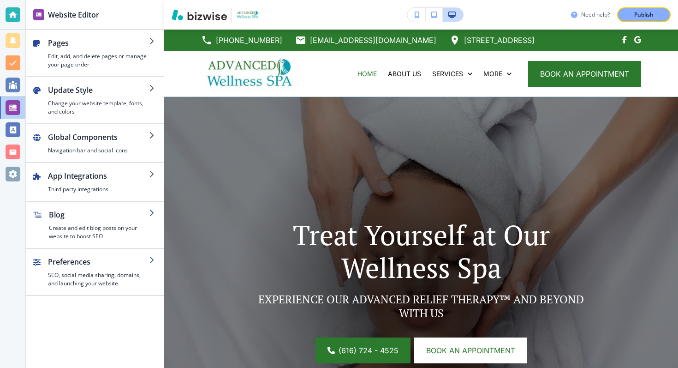  Describe the element at coordinates (493, 74) in the screenshot. I see `p: More` at that location.